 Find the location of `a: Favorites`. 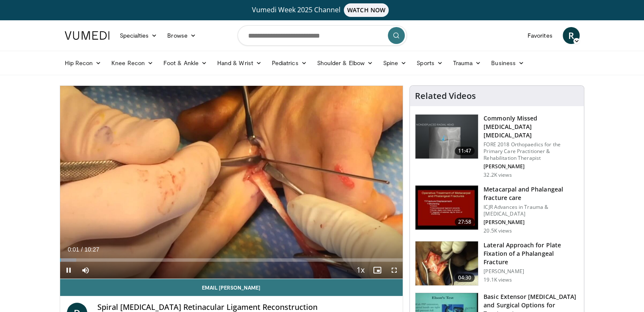

a: Favorites is located at coordinates (540, 36).